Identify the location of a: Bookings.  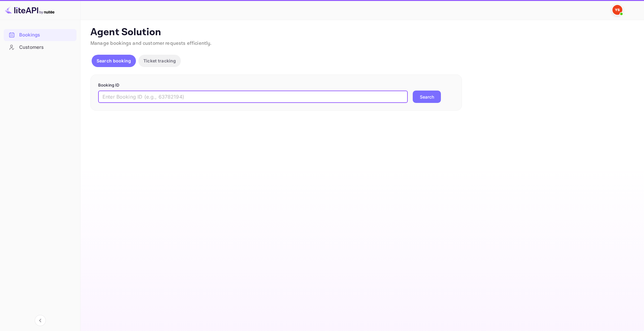
(40, 35).